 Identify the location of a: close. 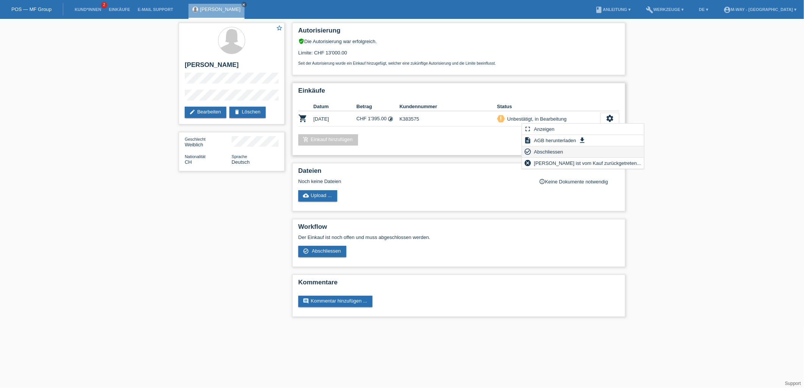
(244, 5).